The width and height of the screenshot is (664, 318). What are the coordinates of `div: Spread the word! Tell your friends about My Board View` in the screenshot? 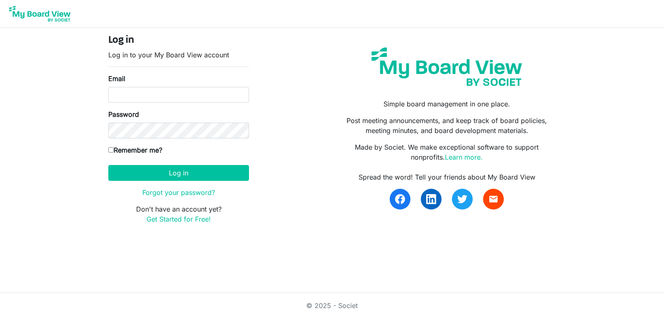 It's located at (447, 177).